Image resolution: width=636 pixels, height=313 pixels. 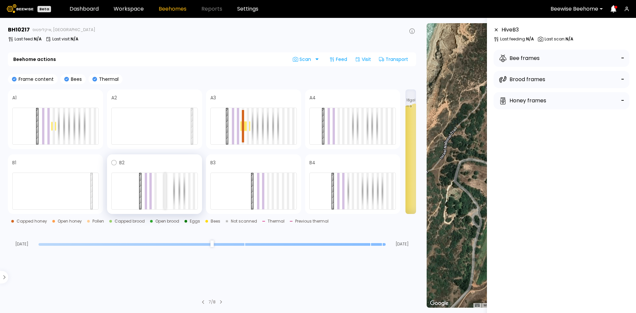 I want to click on div: Bee frames, so click(x=519, y=58).